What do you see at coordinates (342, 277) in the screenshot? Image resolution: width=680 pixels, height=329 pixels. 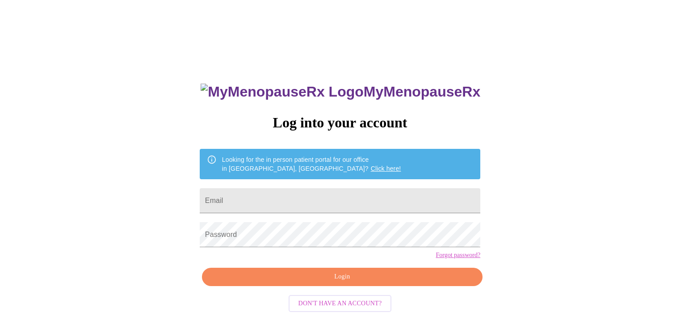 I see `span: Login` at bounding box center [342, 277].